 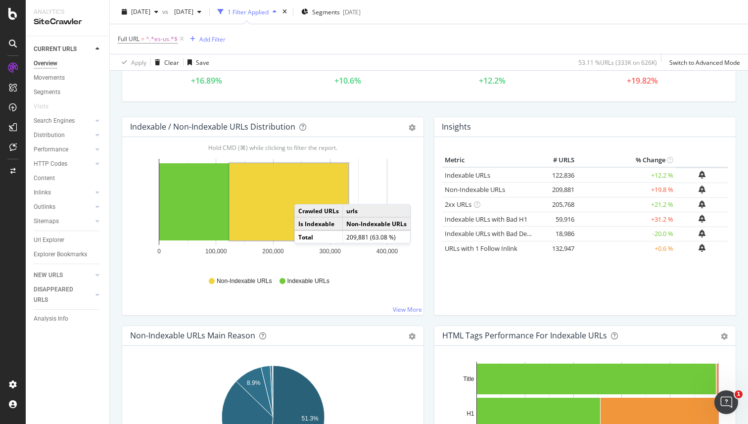 What do you see at coordinates (165, 62) in the screenshot?
I see `button: Clear` at bounding box center [165, 62].